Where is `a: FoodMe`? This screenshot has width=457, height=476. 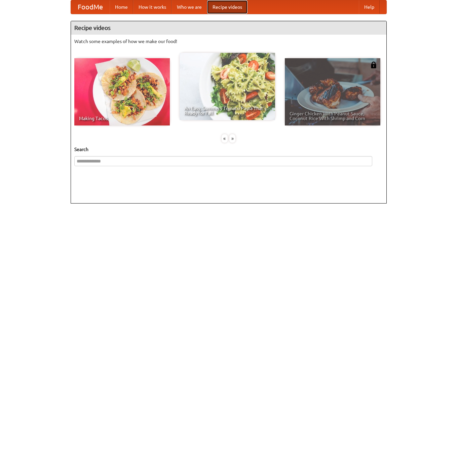 a: FoodMe is located at coordinates (90, 7).